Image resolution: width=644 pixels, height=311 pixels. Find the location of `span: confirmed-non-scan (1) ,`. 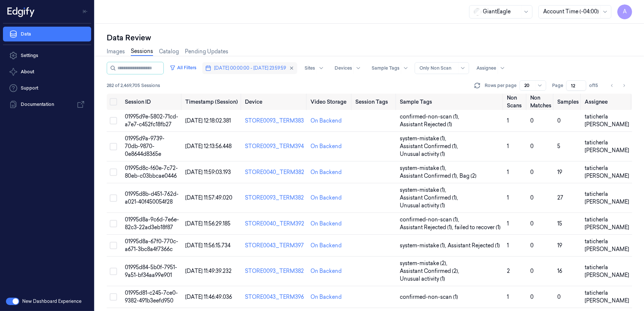

span: confirmed-non-scan (1) , is located at coordinates (430, 116).